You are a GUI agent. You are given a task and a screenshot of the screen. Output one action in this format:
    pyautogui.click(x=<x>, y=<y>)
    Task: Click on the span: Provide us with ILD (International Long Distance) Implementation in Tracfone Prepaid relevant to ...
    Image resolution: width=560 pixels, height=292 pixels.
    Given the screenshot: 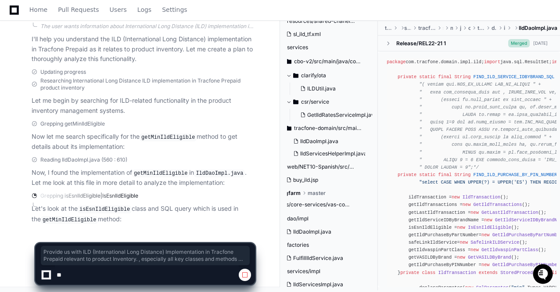 What is the action you would take?
    pyautogui.click(x=145, y=255)
    